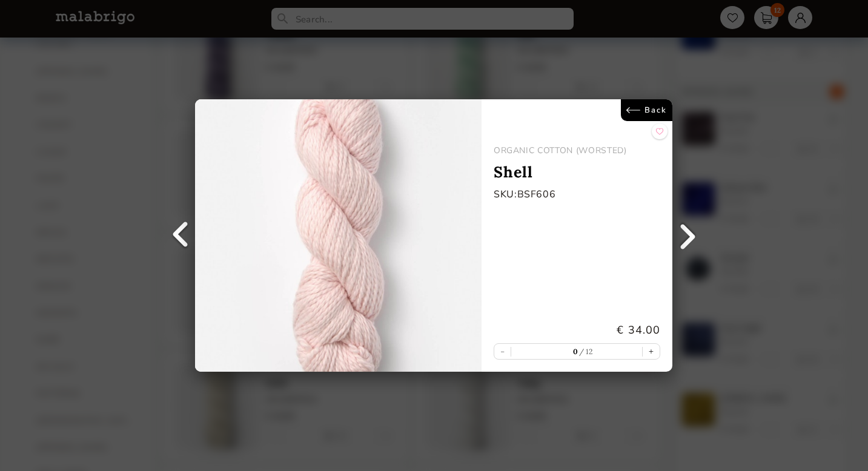 The image size is (868, 471). What do you see at coordinates (576, 194) in the screenshot?
I see `p: SKU: BSF606` at bounding box center [576, 194].